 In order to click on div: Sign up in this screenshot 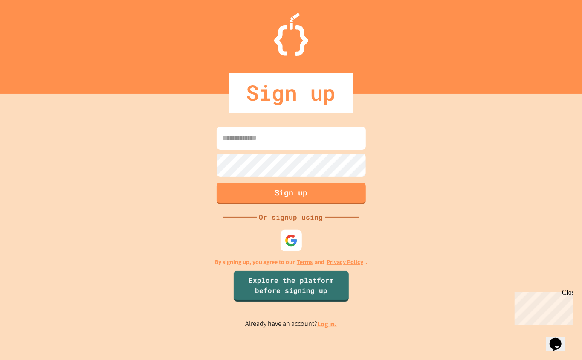, I will do `click(291, 92)`.